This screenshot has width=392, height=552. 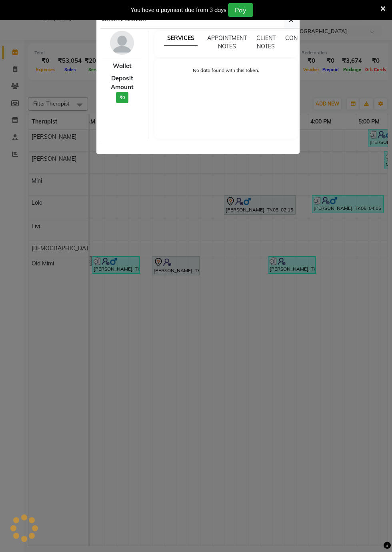 I want to click on img: avatar, so click(x=122, y=43).